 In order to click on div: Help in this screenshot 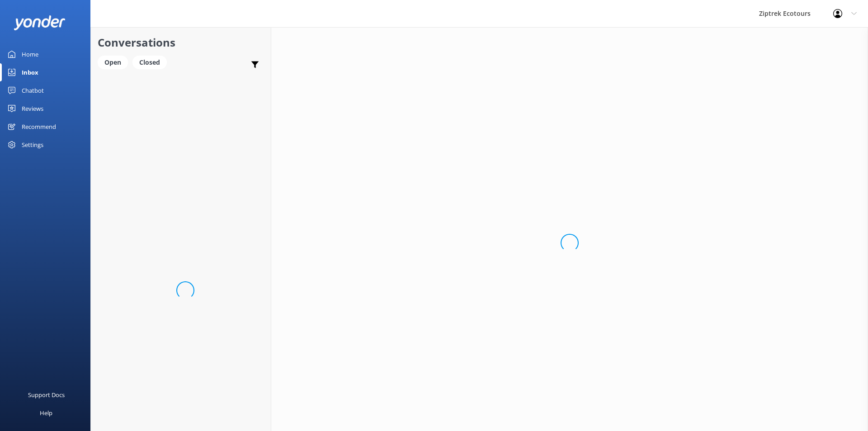, I will do `click(46, 413)`.